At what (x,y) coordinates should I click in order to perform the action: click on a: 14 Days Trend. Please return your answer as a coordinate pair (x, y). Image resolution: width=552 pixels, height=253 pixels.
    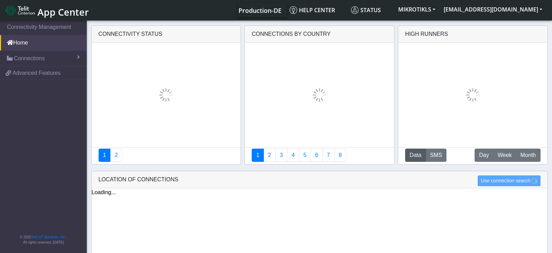
    Looking at the image, I should click on (317, 155).